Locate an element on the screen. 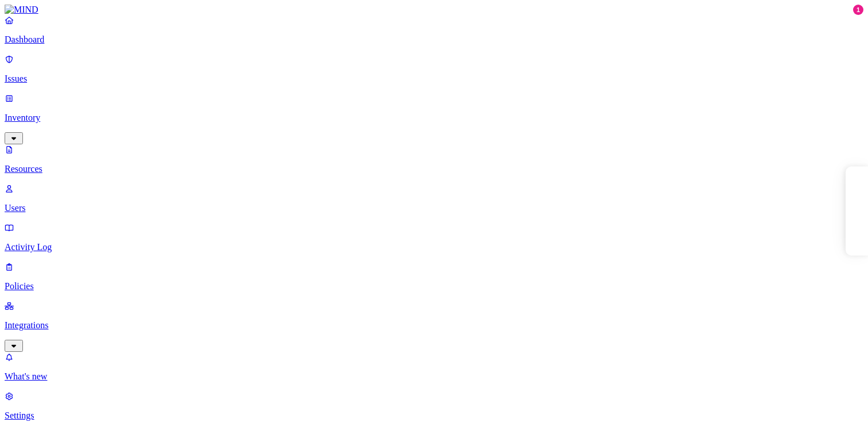  p: Users is located at coordinates (434, 208).